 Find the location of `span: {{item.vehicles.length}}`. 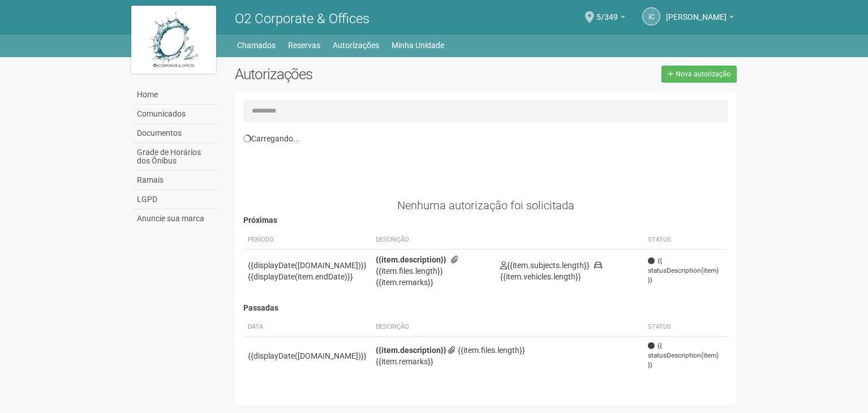

span: {{item.vehicles.length}} is located at coordinates (552, 271).